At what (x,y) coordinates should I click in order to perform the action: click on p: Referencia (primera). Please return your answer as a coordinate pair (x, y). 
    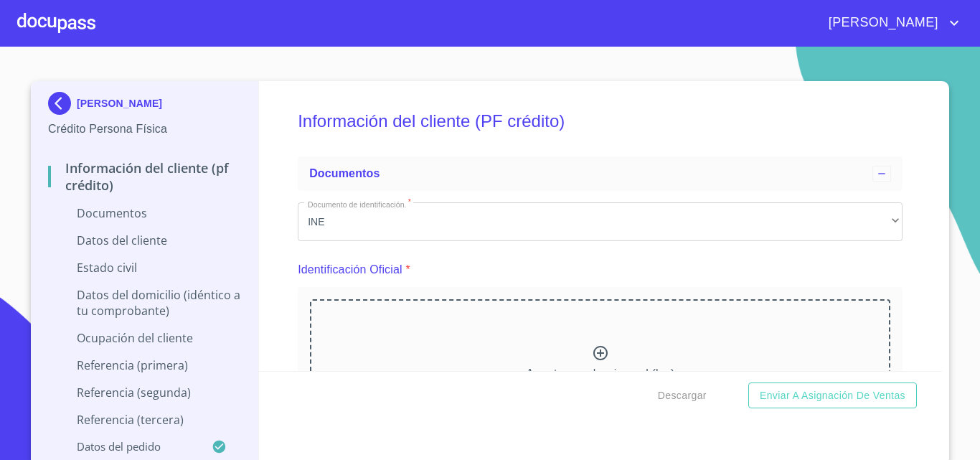
    Looking at the image, I should click on (145, 365).